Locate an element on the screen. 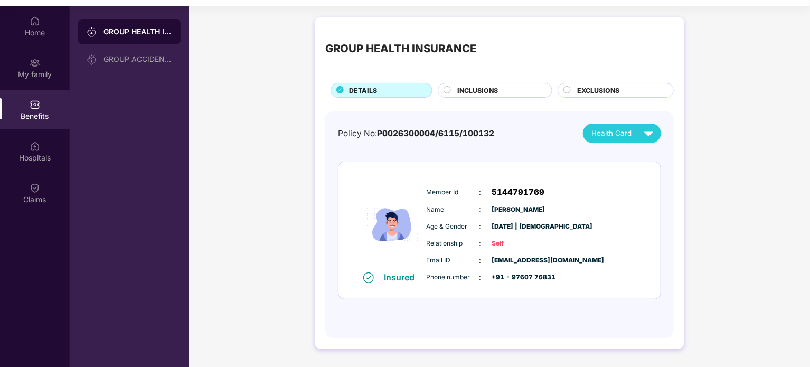 The width and height of the screenshot is (810, 367). span: Email ID is located at coordinates (453, 260).